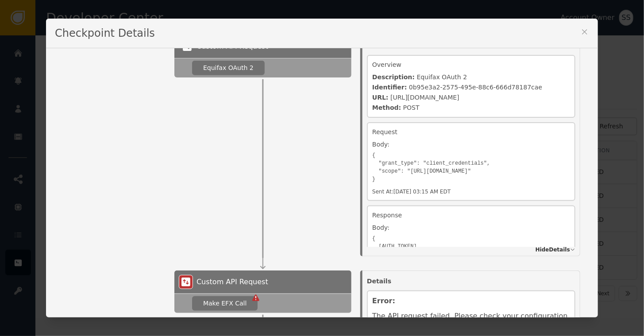 The height and width of the screenshot is (336, 644). What do you see at coordinates (387, 108) in the screenshot?
I see `b: Method:` at bounding box center [387, 108].